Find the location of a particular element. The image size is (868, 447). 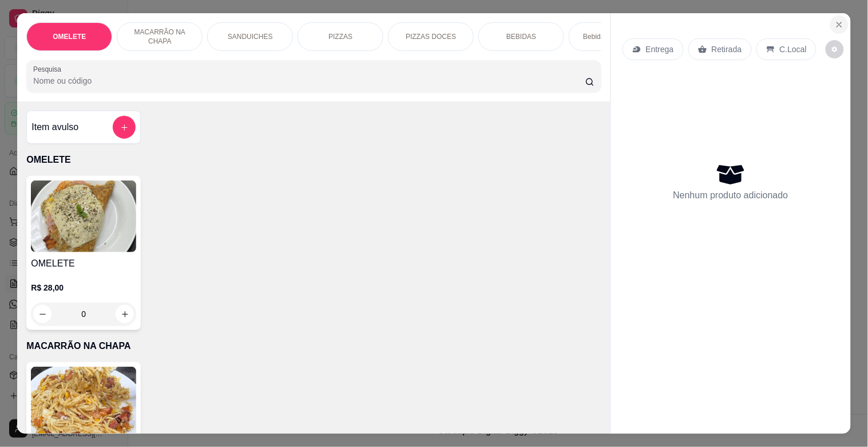

p: Entrega is located at coordinates (660, 49).